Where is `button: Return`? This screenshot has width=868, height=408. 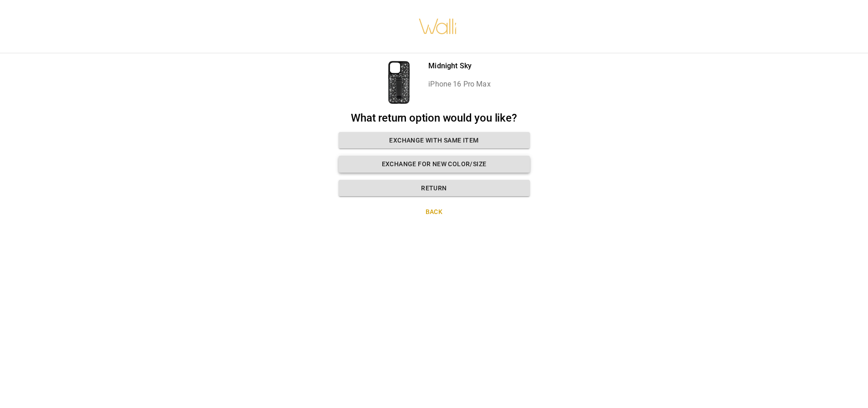
button: Return is located at coordinates (434, 188).